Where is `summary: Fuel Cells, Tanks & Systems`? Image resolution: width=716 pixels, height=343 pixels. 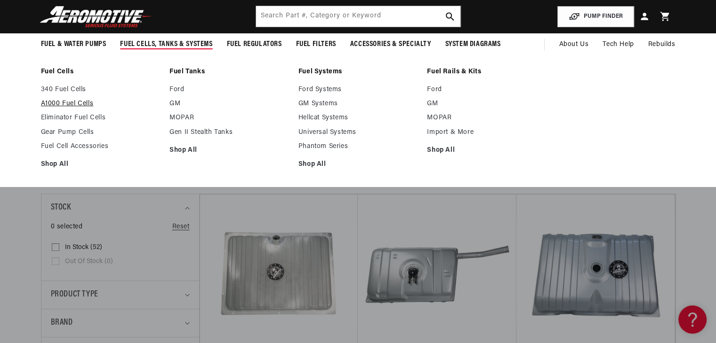 summary: Fuel Cells, Tanks & Systems is located at coordinates (166, 44).